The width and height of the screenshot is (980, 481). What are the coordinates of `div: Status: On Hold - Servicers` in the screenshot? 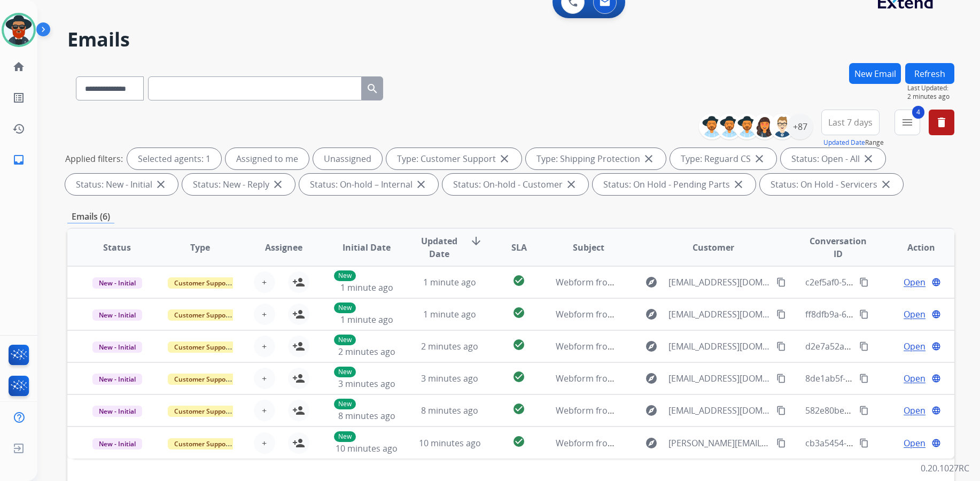 It's located at (832, 184).